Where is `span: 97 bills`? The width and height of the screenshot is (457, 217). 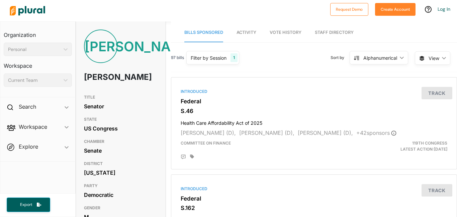
span: 97 bills is located at coordinates (177, 58).